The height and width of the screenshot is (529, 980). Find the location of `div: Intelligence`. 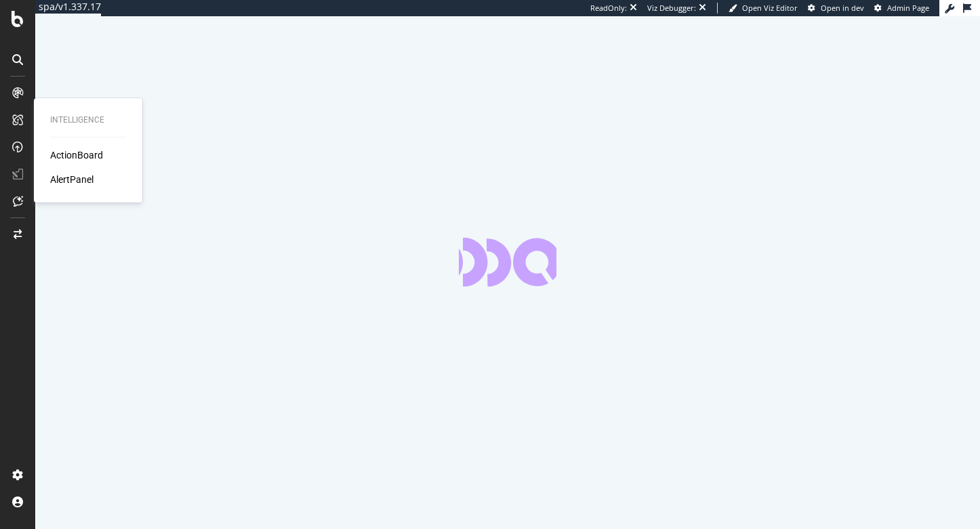

div: Intelligence is located at coordinates (88, 120).